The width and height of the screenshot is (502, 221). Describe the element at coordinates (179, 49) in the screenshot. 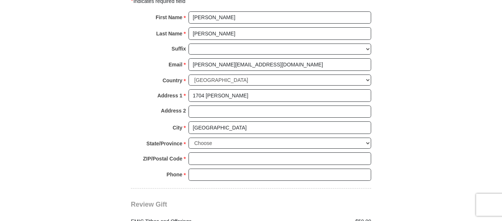

I see `strong: Suffix` at that location.